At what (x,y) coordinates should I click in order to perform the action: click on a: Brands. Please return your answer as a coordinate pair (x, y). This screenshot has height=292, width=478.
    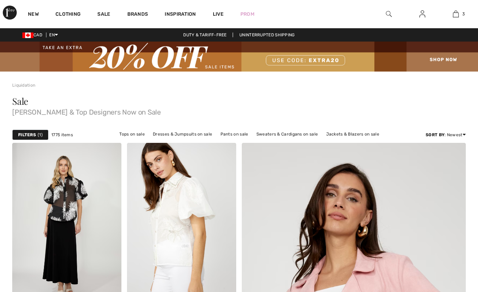
    Looking at the image, I should click on (138, 15).